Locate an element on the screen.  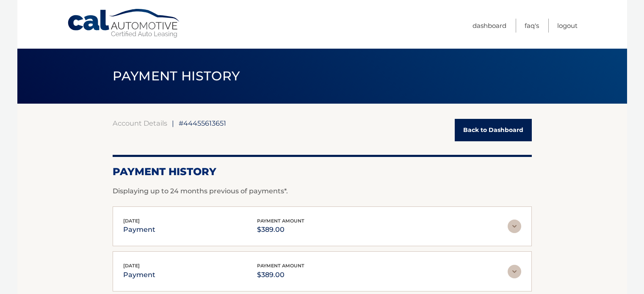
a: Cal Automotive is located at coordinates (124, 23).